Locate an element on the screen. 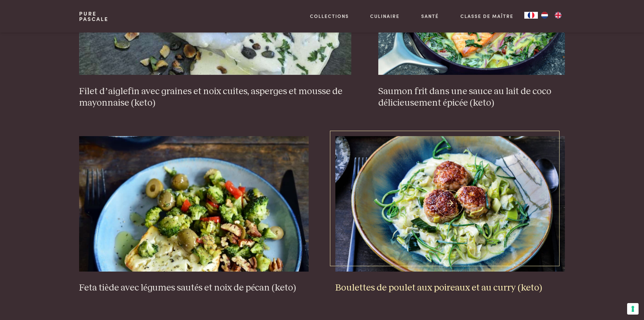 Image resolution: width=644 pixels, height=320 pixels. a: Culinaire is located at coordinates (385, 16).